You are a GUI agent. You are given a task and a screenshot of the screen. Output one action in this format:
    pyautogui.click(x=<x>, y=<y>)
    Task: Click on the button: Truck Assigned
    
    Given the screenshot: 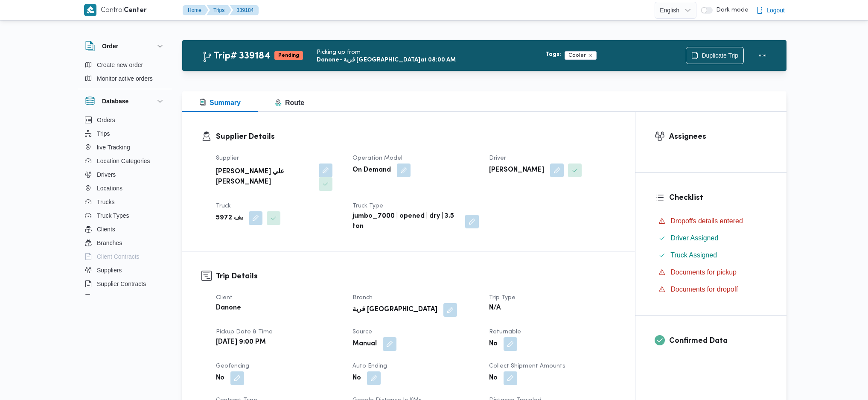 What is the action you would take?
    pyautogui.click(x=711, y=256)
    